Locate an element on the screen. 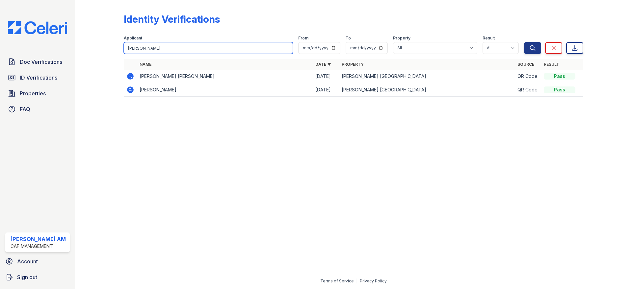 Image resolution: width=632 pixels, height=289 pixels. a: Privacy Policy is located at coordinates (373, 281).